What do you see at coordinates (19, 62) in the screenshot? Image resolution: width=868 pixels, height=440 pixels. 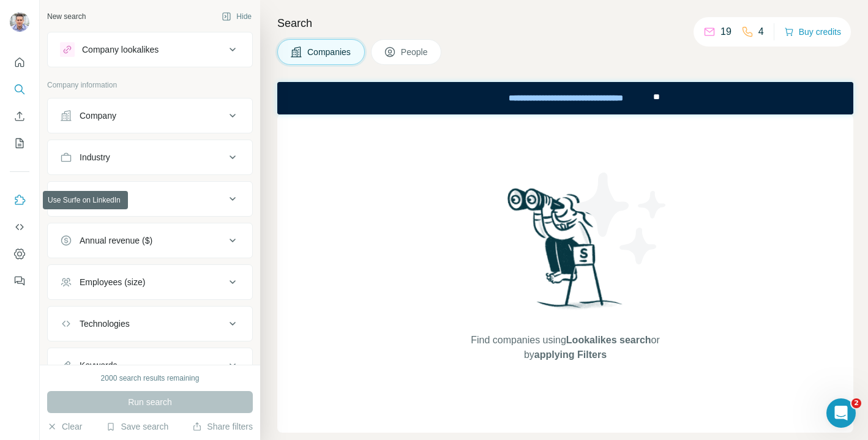 I see `button: Quick start` at bounding box center [19, 62].